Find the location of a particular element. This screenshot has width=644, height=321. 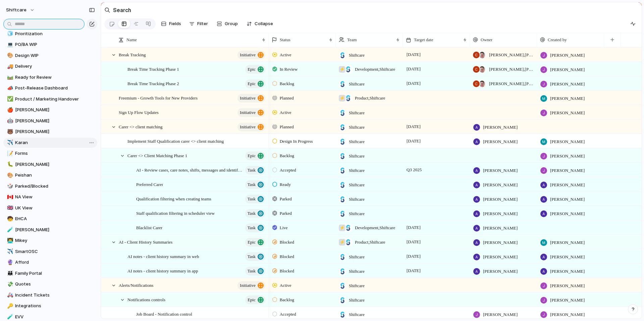

span: Created by is located at coordinates (557, 40).